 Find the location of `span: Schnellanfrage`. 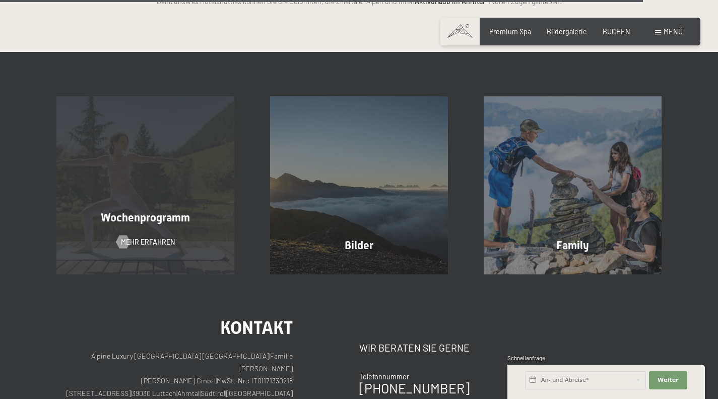

span: Schnellanfrage is located at coordinates (526, 357).